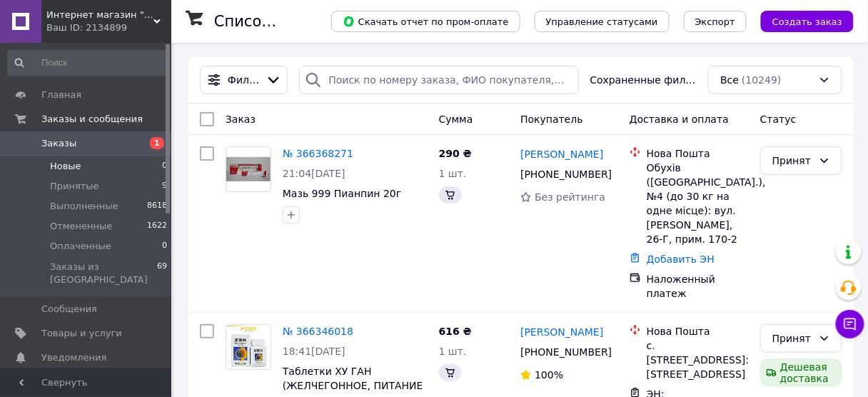 The width and height of the screenshot is (868, 397). I want to click on span: Статус, so click(778, 119).